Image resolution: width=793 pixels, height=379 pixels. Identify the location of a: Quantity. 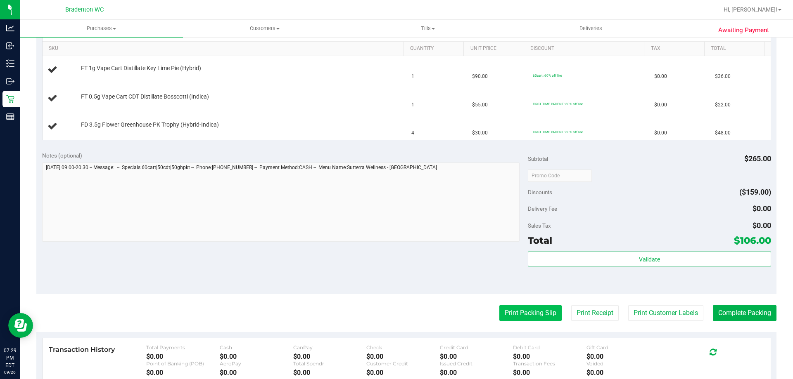
(435, 49).